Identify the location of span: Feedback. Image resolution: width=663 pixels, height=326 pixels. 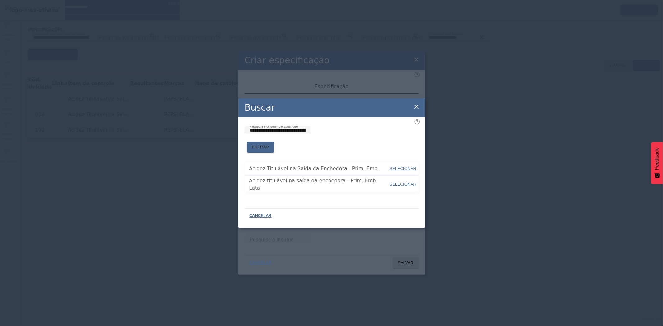
(657, 159).